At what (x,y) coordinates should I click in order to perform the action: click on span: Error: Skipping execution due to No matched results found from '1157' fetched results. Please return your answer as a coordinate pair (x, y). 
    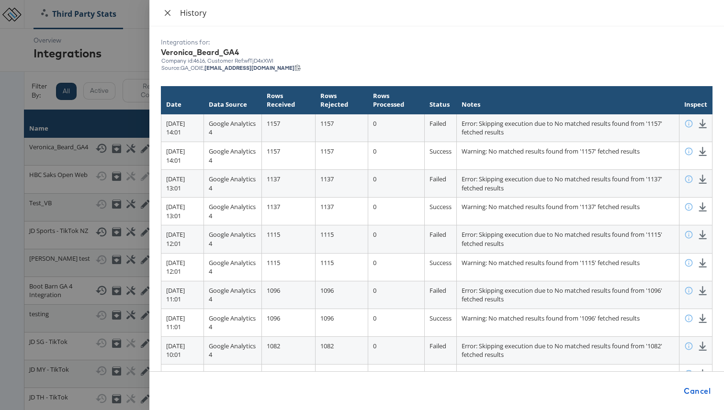
    Looking at the image, I should click on (562, 128).